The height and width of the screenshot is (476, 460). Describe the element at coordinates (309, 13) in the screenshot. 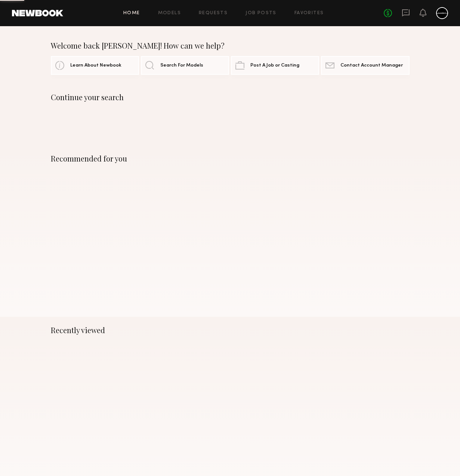

I see `a: Favorites` at that location.